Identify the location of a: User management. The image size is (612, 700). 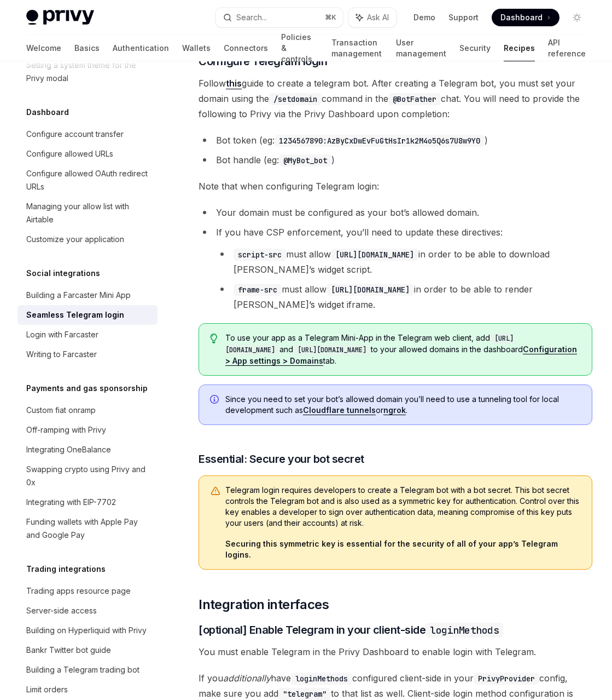
(421, 48).